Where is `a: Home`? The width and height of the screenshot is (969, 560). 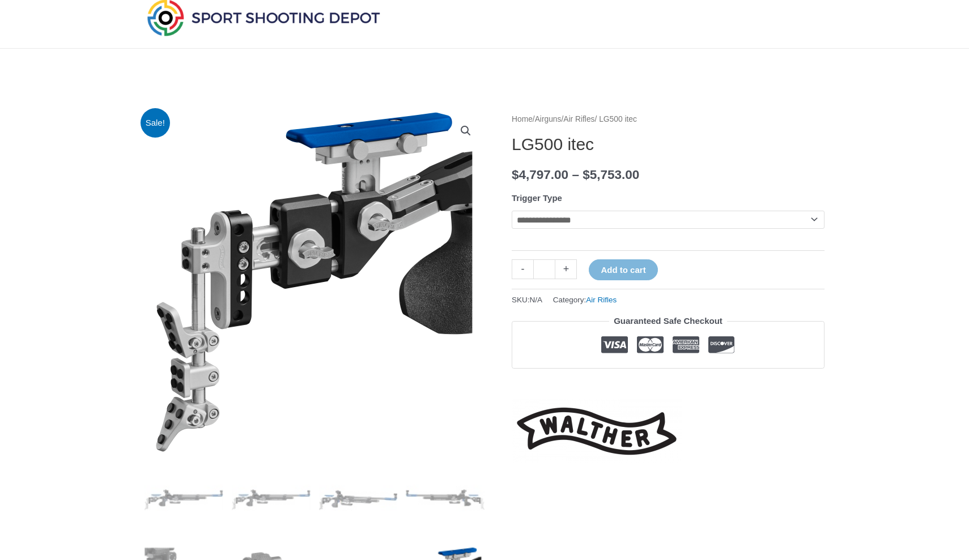
a: Home is located at coordinates (522, 119).